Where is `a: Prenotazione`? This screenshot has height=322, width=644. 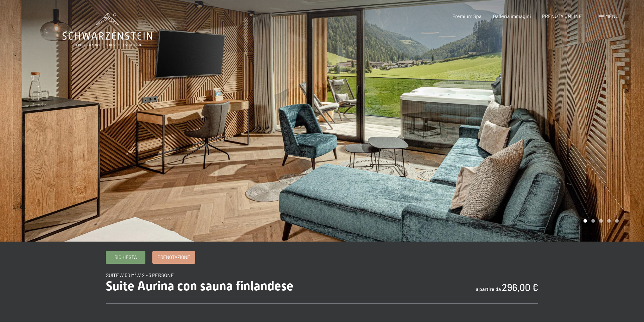 a: Prenotazione is located at coordinates (174, 257).